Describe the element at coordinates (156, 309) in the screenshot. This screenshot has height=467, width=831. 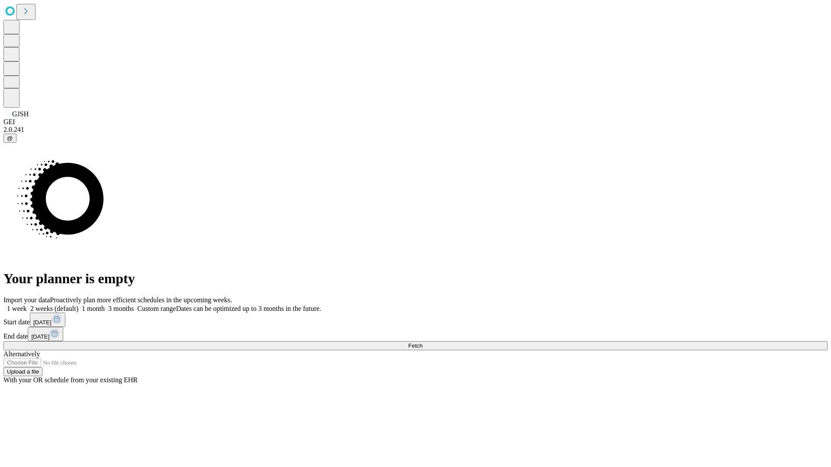
I see `span: Custom range` at that location.